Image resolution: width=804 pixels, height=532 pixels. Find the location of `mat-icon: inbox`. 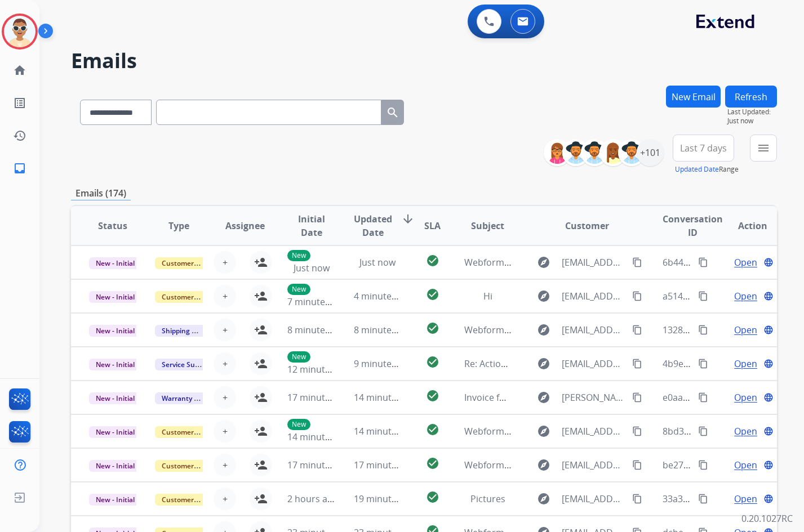

mat-icon: inbox is located at coordinates (20, 169).